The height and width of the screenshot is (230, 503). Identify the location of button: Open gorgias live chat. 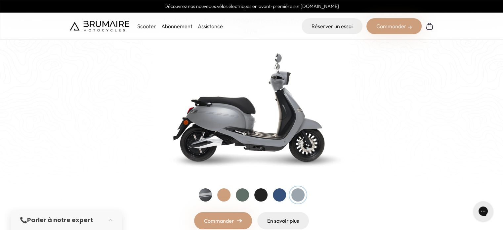
(13, 12).